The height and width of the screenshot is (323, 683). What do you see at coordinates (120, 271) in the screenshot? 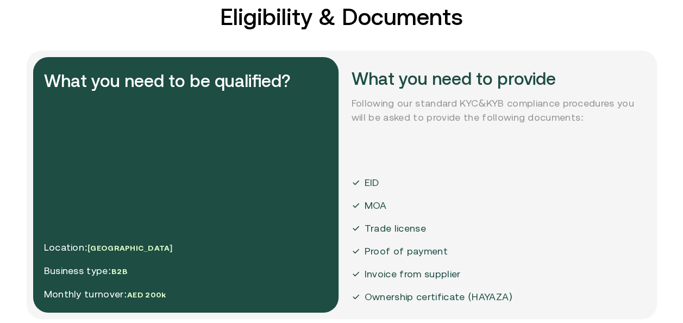
I see `span: B2B` at bounding box center [120, 271].